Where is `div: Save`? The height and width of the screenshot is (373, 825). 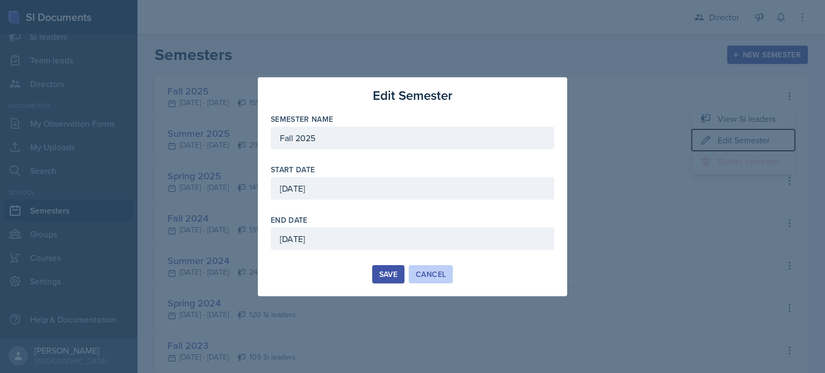 div: Save is located at coordinates (388, 274).